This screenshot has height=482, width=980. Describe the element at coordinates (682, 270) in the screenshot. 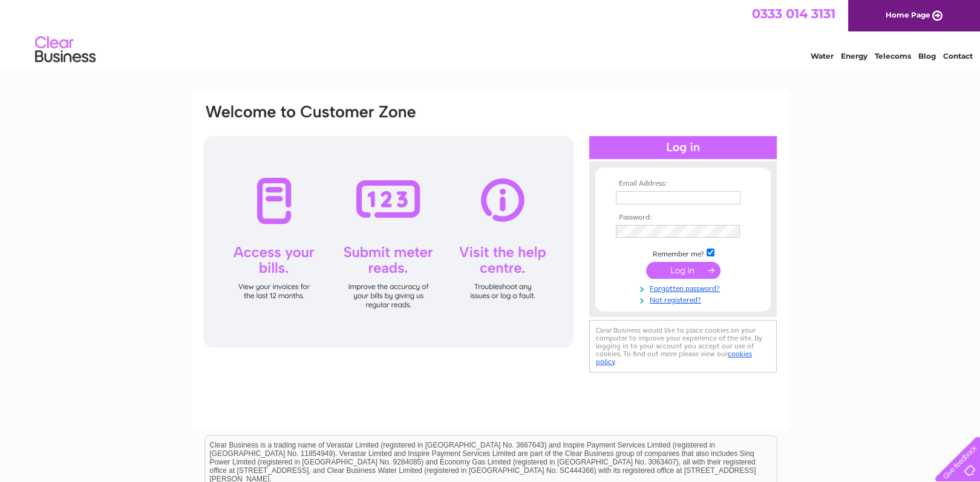

I see `input: Submit` at that location.